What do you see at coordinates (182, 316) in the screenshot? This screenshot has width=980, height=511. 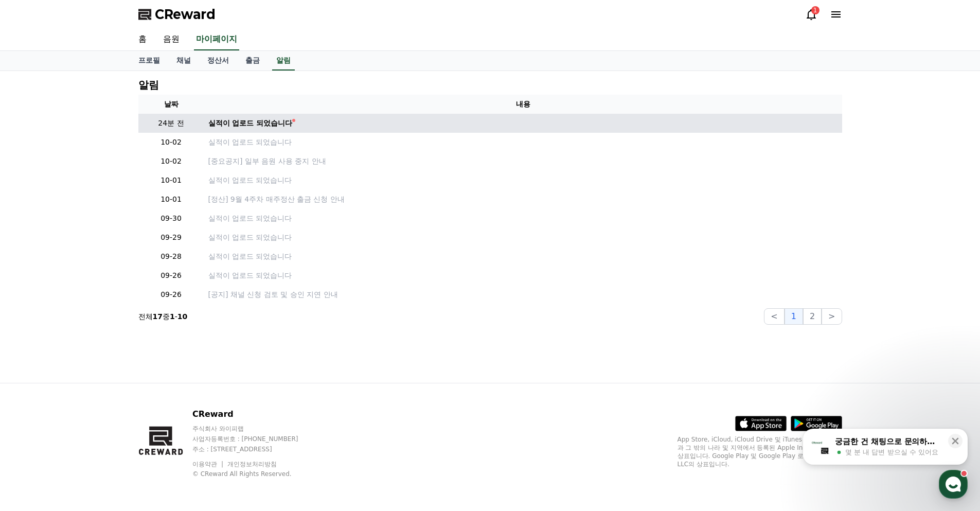 I see `strong: 10` at bounding box center [182, 316].